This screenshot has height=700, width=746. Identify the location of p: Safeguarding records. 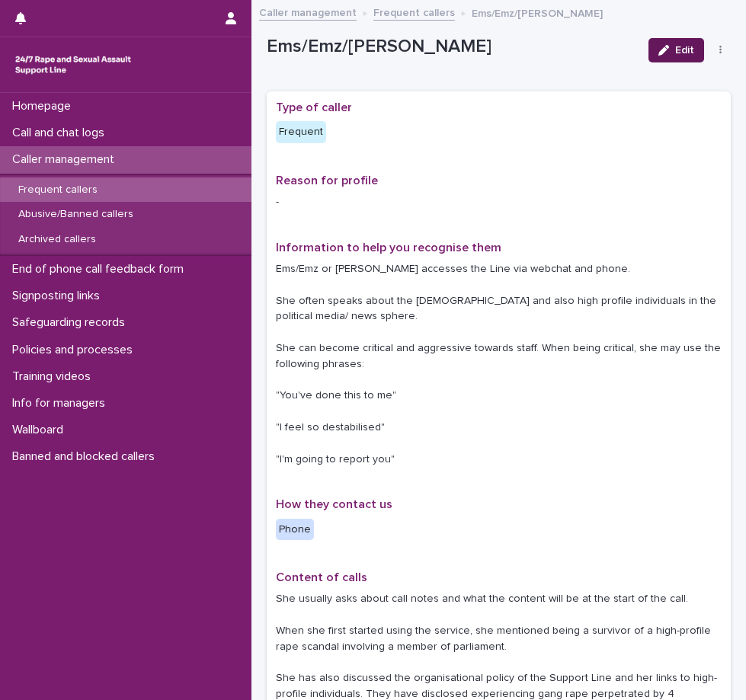
(71, 323).